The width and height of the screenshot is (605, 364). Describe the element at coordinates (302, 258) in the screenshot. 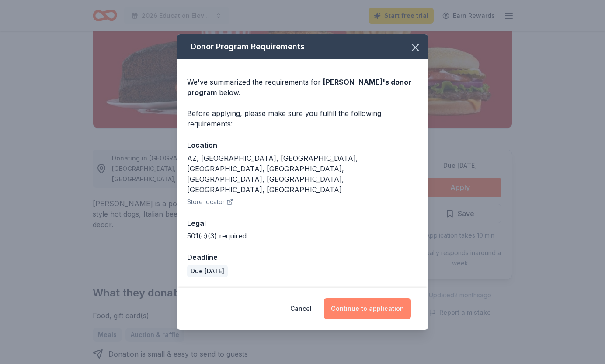

I see `div: Deadline` at that location.